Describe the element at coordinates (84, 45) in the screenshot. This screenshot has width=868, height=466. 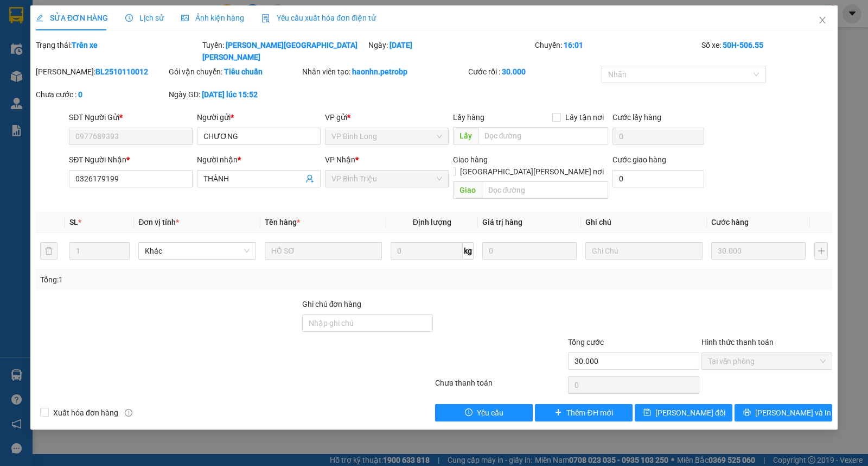
I see `b: Trên xe` at that location.